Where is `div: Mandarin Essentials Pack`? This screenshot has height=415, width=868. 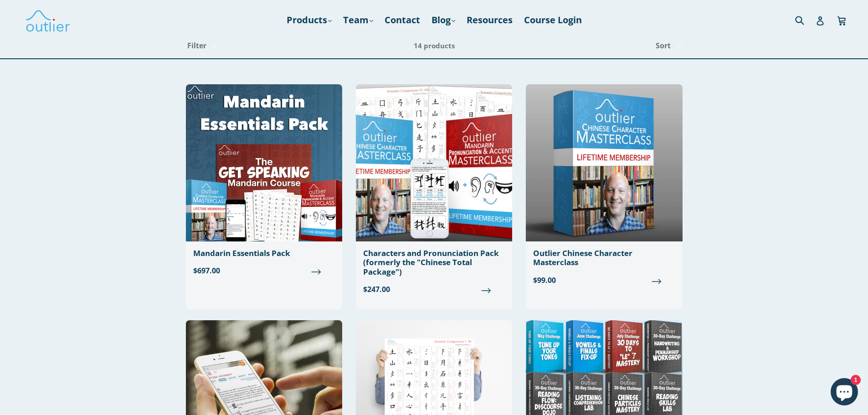 div: Mandarin Essentials Pack is located at coordinates (264, 253).